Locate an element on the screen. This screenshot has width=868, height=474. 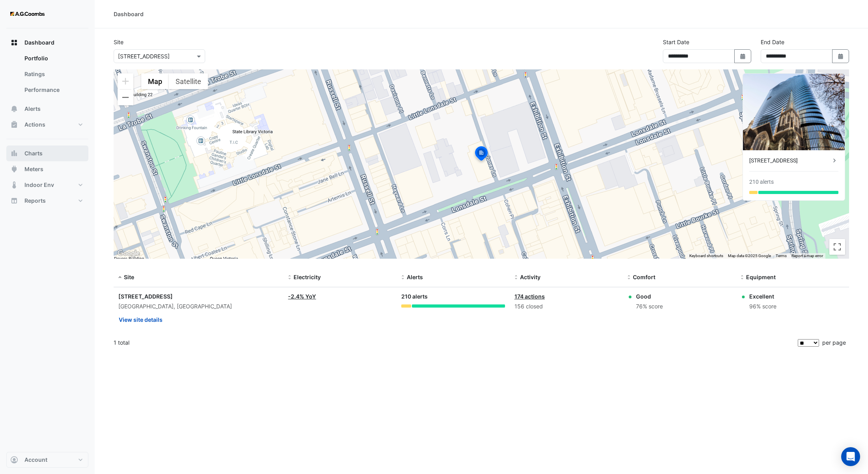
a: 174 actions is located at coordinates (530, 296).